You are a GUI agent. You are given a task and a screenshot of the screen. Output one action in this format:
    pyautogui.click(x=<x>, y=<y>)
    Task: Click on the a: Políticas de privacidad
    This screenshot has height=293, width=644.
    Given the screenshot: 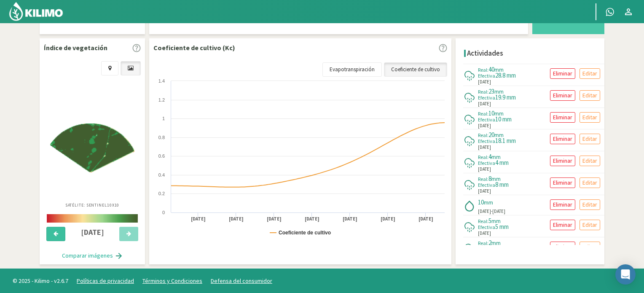 What is the action you would take?
    pyautogui.click(x=105, y=281)
    